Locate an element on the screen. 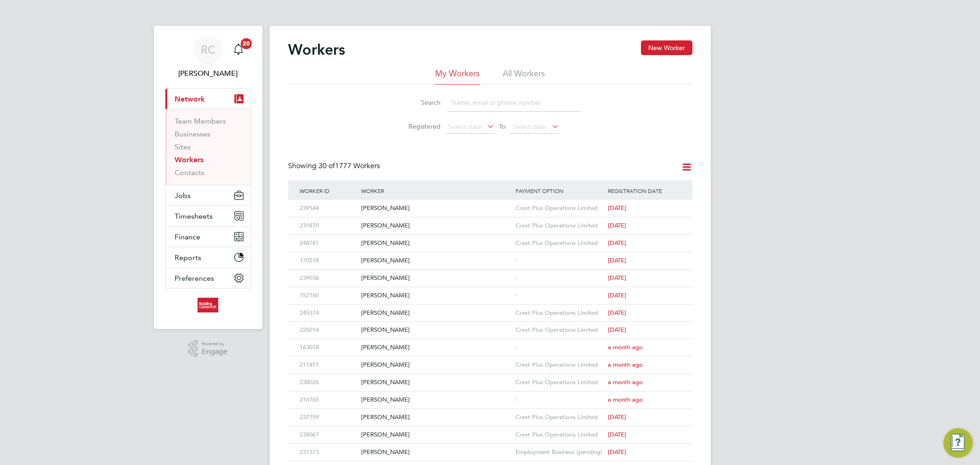 The image size is (980, 465). label: Search is located at coordinates (420, 102).